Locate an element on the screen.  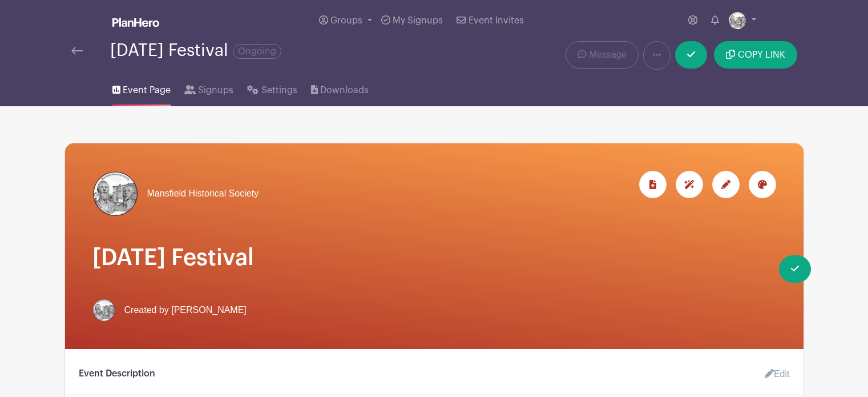
a: Event Page is located at coordinates (142, 88).